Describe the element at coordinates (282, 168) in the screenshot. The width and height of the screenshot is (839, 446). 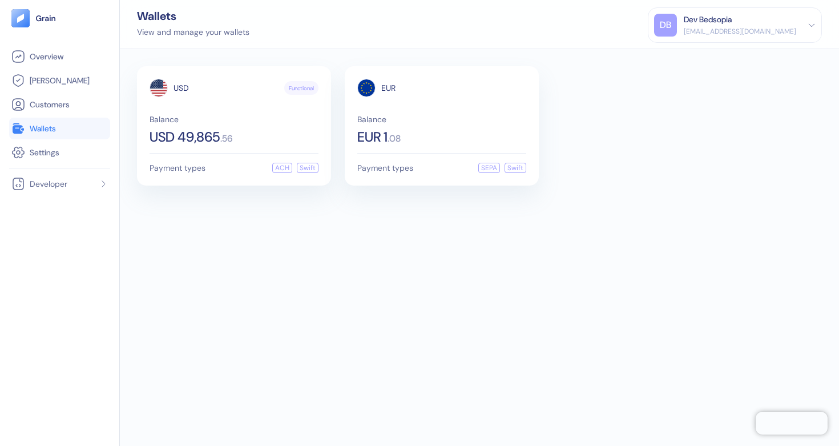
I see `div: ACH` at that location.